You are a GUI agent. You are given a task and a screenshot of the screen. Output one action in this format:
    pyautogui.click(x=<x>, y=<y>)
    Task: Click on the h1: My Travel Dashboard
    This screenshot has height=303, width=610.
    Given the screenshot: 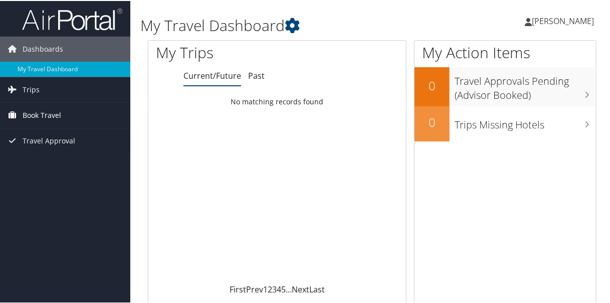 What is the action you would take?
    pyautogui.click(x=295, y=25)
    